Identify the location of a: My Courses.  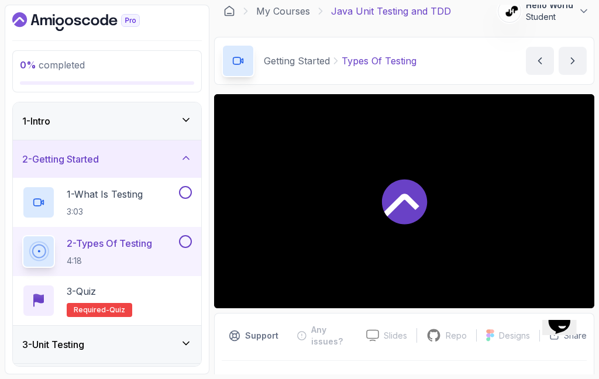
(283, 11).